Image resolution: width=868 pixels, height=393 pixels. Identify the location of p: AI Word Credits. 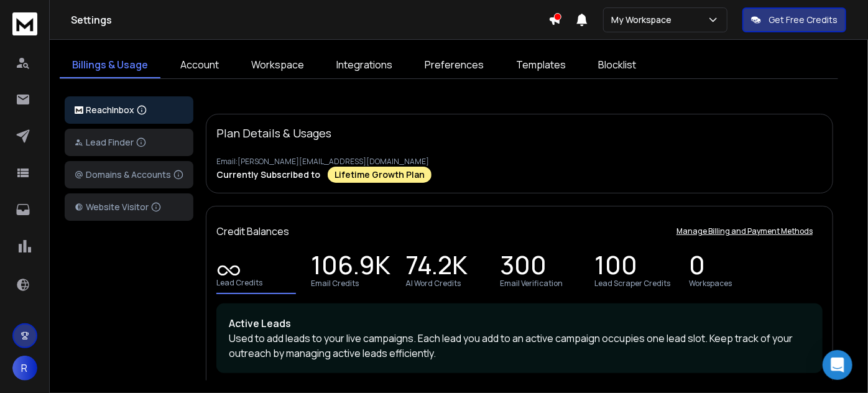
(433, 284).